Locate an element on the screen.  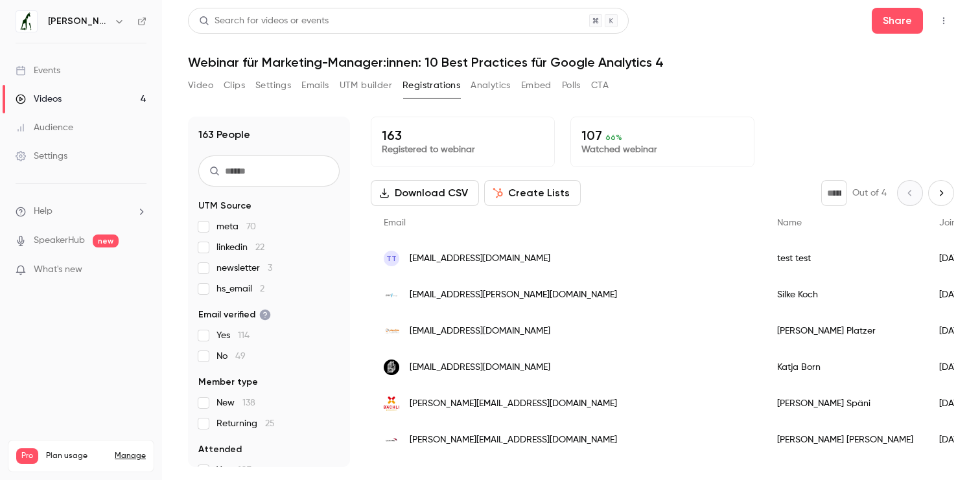
span: hs_email is located at coordinates (240, 289).